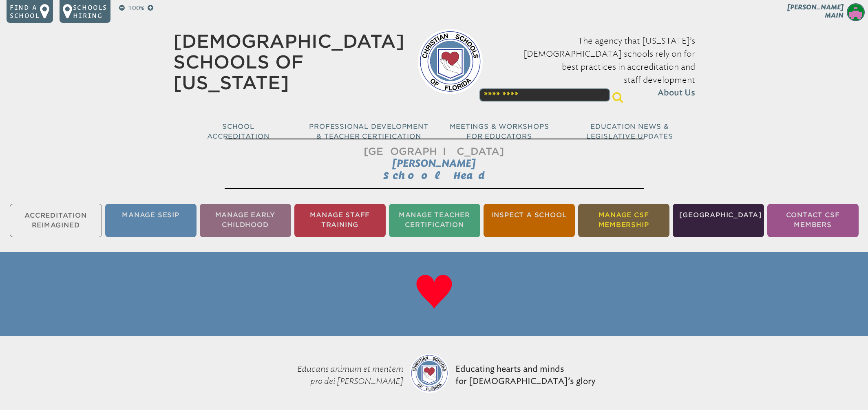 This screenshot has width=868, height=410. Describe the element at coordinates (151, 220) in the screenshot. I see `li: Manage SESIP` at that location.